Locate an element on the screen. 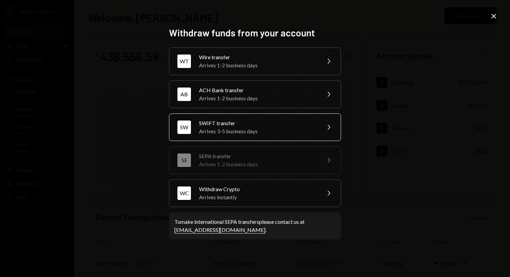  button: WTWire transferArrives 1-2 business days is located at coordinates (255, 61).